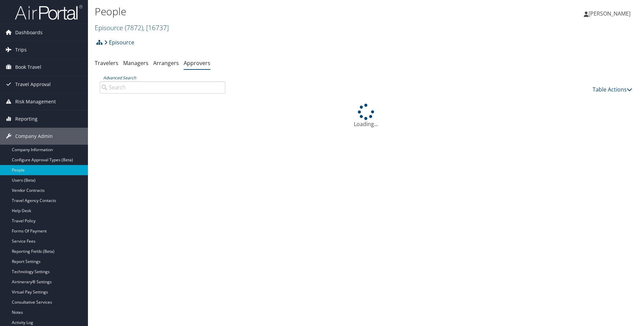 The image size is (644, 326). I want to click on a: Approvers, so click(197, 63).